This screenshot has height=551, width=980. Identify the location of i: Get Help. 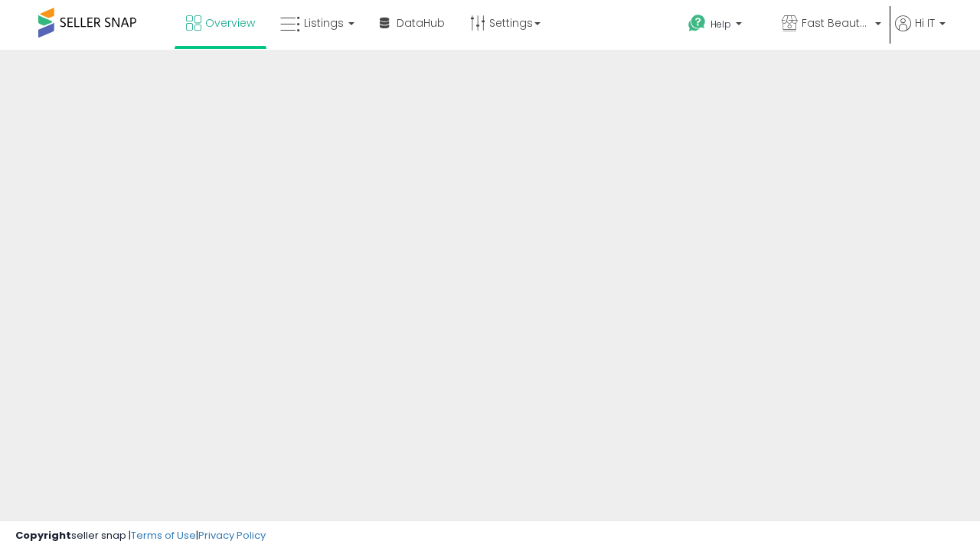
(697, 23).